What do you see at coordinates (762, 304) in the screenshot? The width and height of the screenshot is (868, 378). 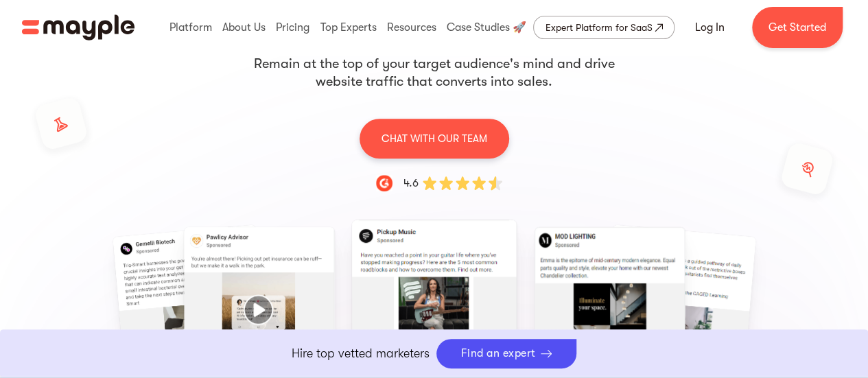 I see `div: Chat Widget` at bounding box center [762, 304].